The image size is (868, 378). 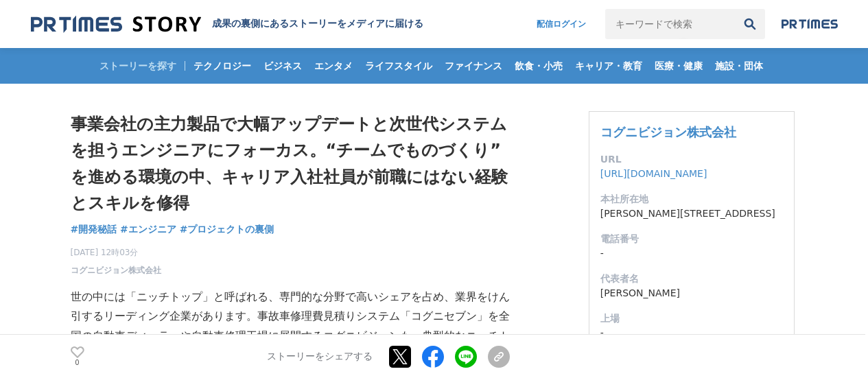 What do you see at coordinates (692, 278) in the screenshot?
I see `dt: 代表者名` at bounding box center [692, 278].